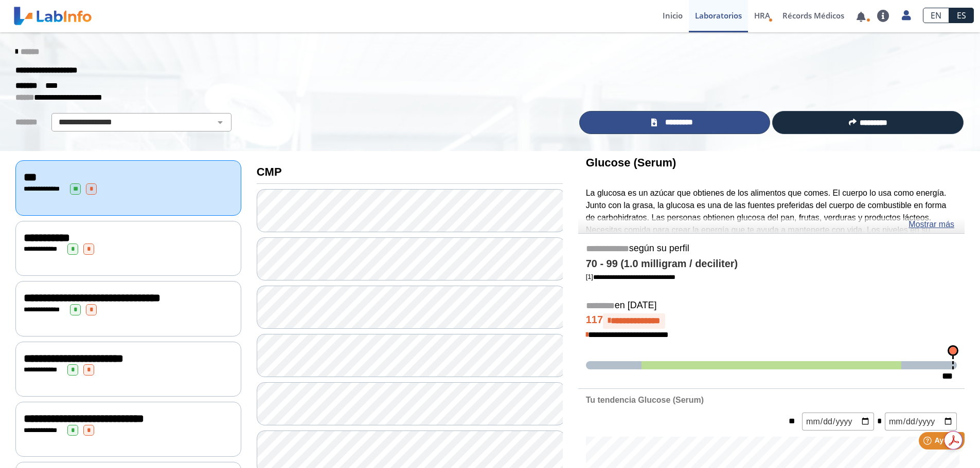 The image size is (980, 468). What do you see at coordinates (771, 224) in the screenshot?
I see `p: La glucosa es un azúcar que obtienes de los alimentos que comes. El cuerpo lo usa como energía. J...` at bounding box center [771, 224].